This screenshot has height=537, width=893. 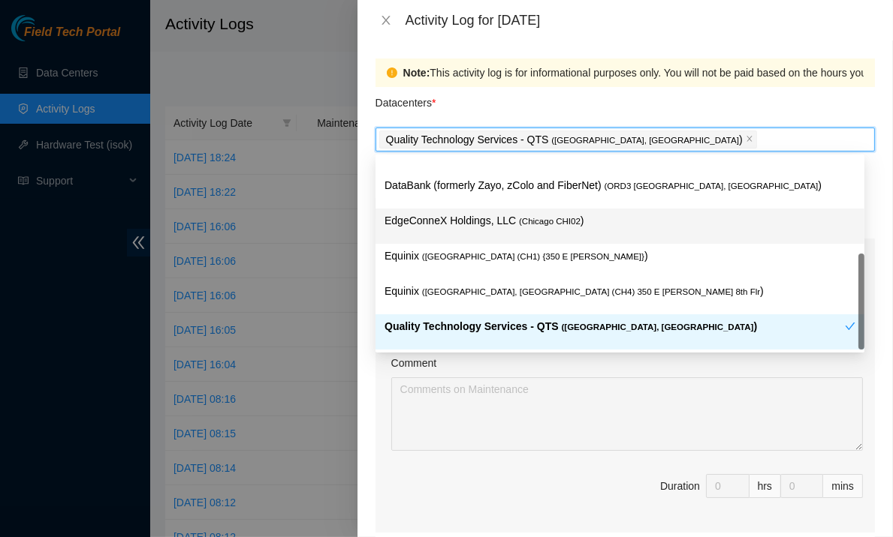 What do you see at coordinates (414, 363) in the screenshot?
I see `label: Comment` at bounding box center [414, 363].